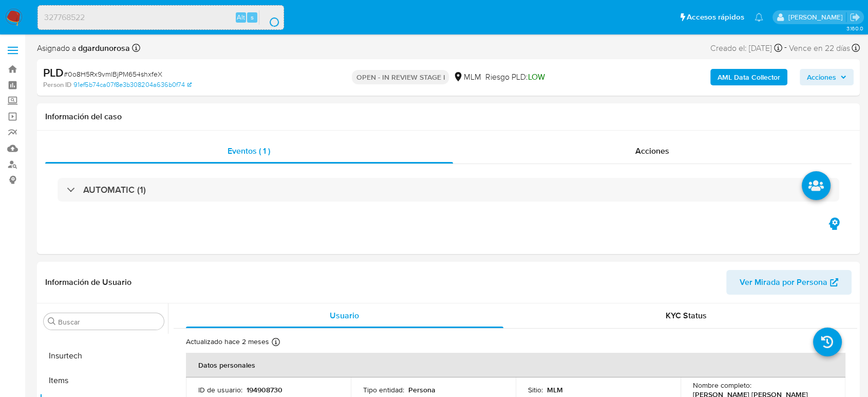 The image size is (868, 397). What do you see at coordinates (817, 17) in the screenshot?
I see `p: diego.gardunorosas@mercadolibre.com.mx` at bounding box center [817, 17].